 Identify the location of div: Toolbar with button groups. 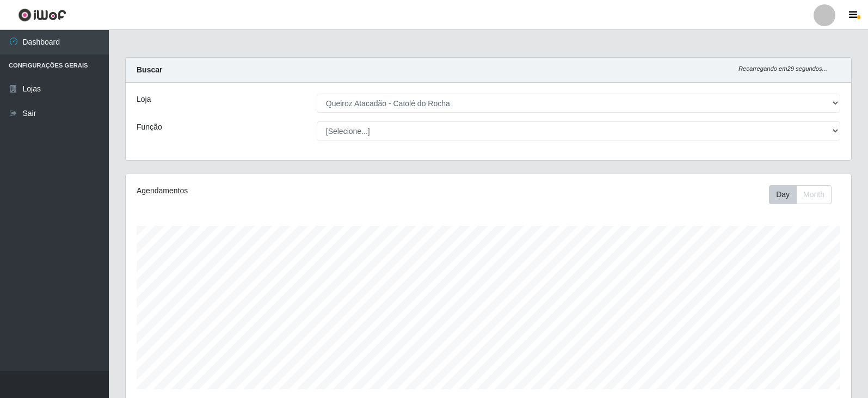
(804, 195).